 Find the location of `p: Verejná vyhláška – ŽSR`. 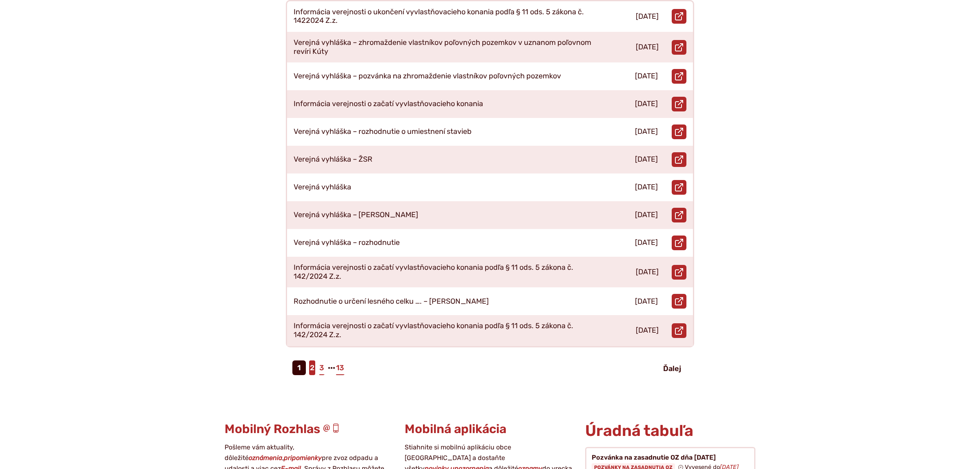

p: Verejná vyhláška – ŽSR is located at coordinates (333, 160).